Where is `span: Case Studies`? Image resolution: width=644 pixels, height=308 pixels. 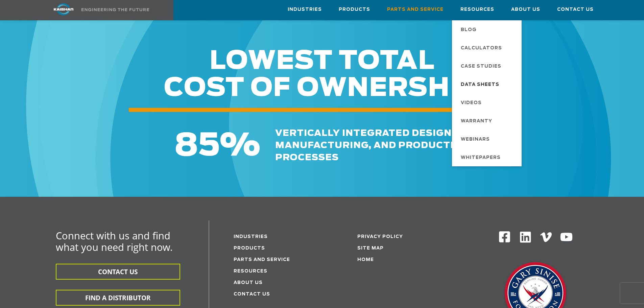 span: Case Studies is located at coordinates (481, 67).